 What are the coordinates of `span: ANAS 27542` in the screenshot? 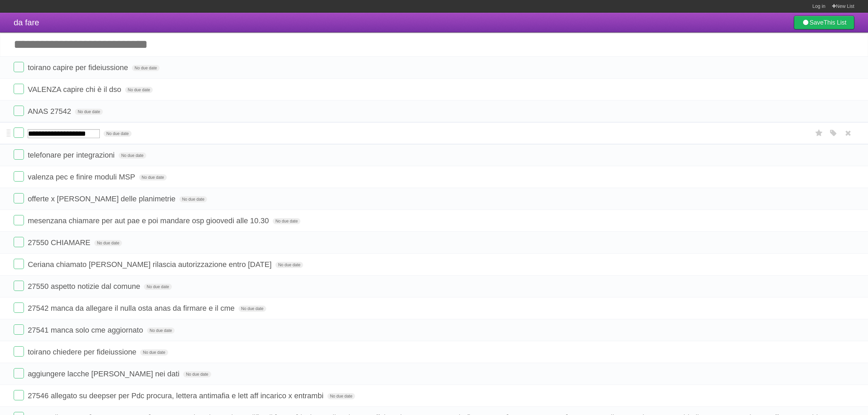 It's located at (50, 111).